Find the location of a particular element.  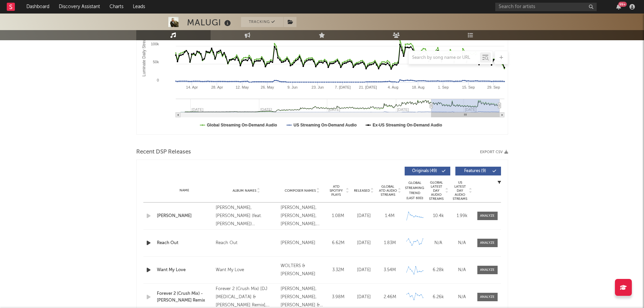

div: 1.83M is located at coordinates (390, 243).